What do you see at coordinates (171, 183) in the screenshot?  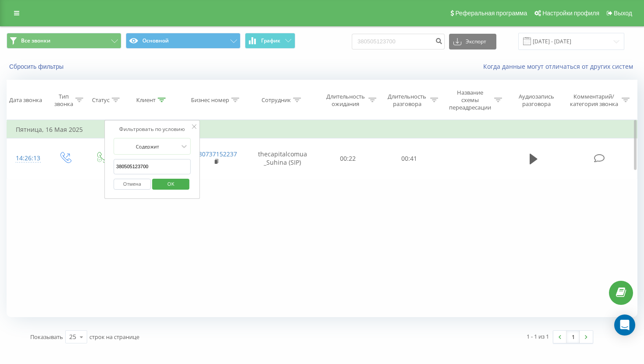 I see `span: OK` at bounding box center [171, 183].